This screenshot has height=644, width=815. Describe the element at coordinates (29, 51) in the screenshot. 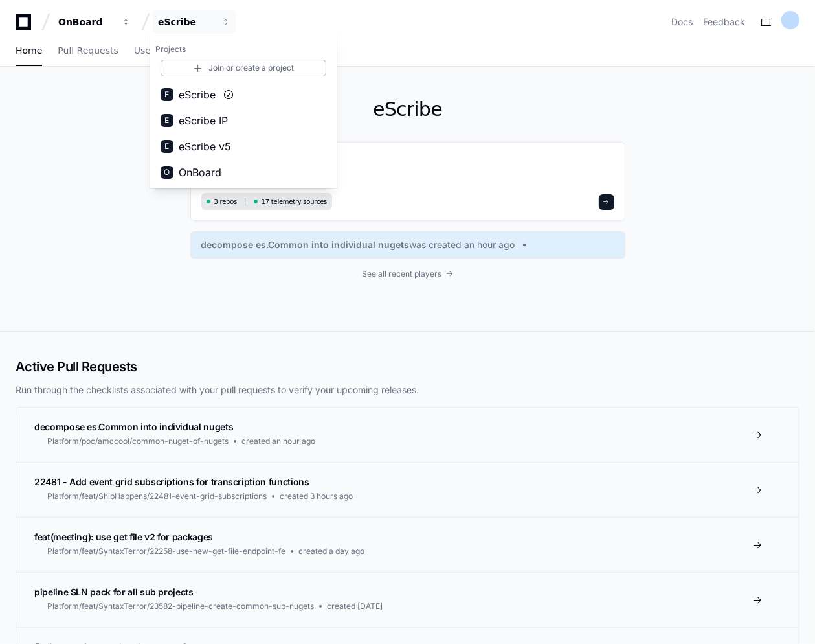

I see `a: Home` at that location.